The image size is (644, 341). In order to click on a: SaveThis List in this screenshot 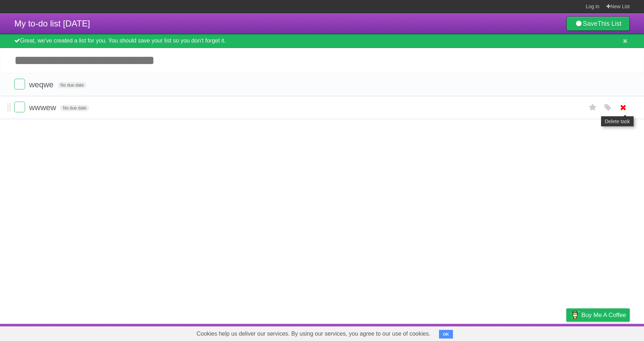, I will do `click(598, 24)`.